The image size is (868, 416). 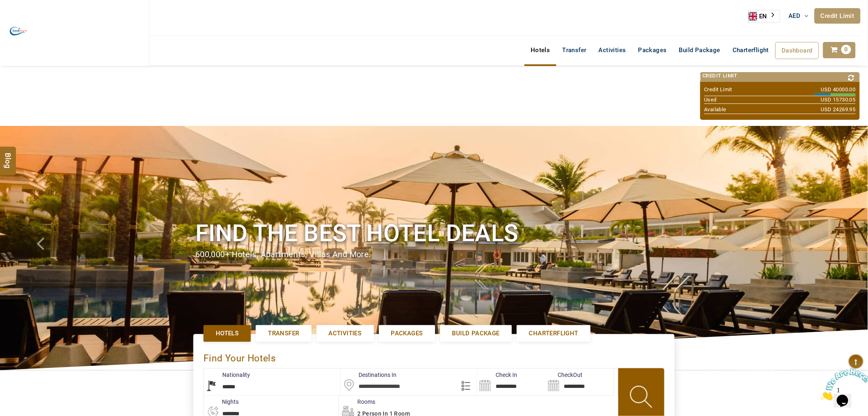 What do you see at coordinates (221, 401) in the screenshot?
I see `label: nights` at bounding box center [221, 401].